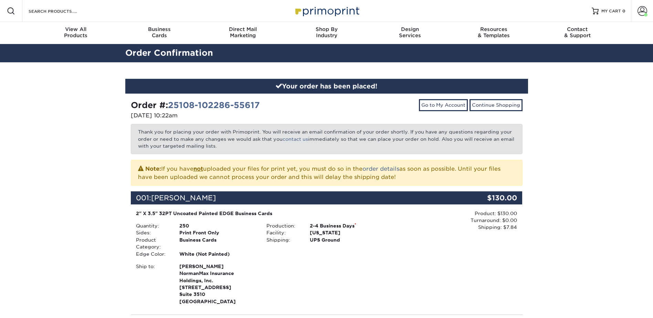 The height and width of the screenshot is (318, 653). I want to click on span: Business, so click(159, 29).